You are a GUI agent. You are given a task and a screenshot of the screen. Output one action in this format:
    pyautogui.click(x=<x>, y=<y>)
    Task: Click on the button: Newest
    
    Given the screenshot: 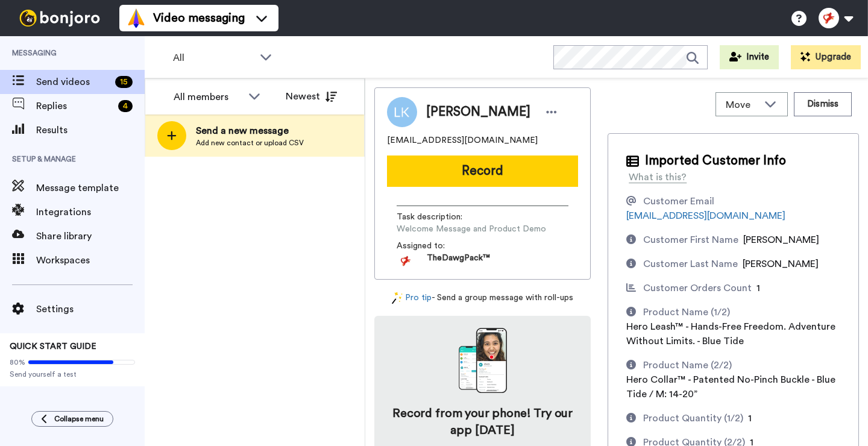 What is the action you would take?
    pyautogui.click(x=311, y=97)
    